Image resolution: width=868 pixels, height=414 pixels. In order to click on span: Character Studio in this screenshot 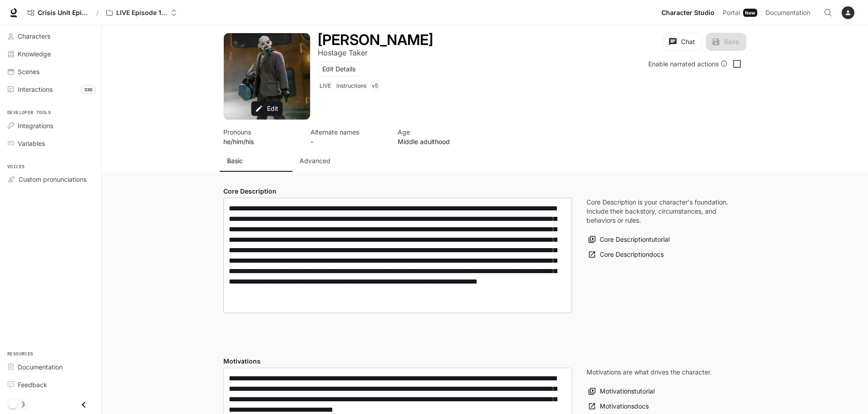, I will do `click(688, 13)`.